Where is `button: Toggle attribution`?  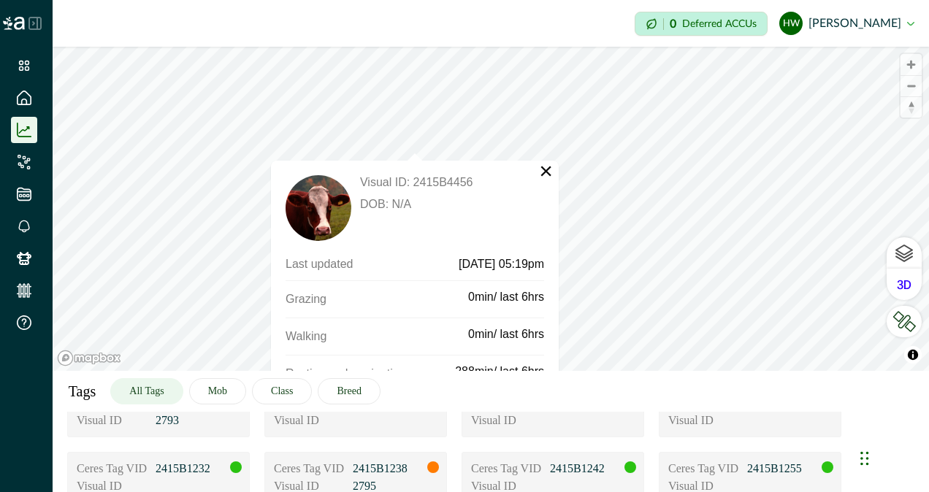
button: Toggle attribution is located at coordinates (913, 355).